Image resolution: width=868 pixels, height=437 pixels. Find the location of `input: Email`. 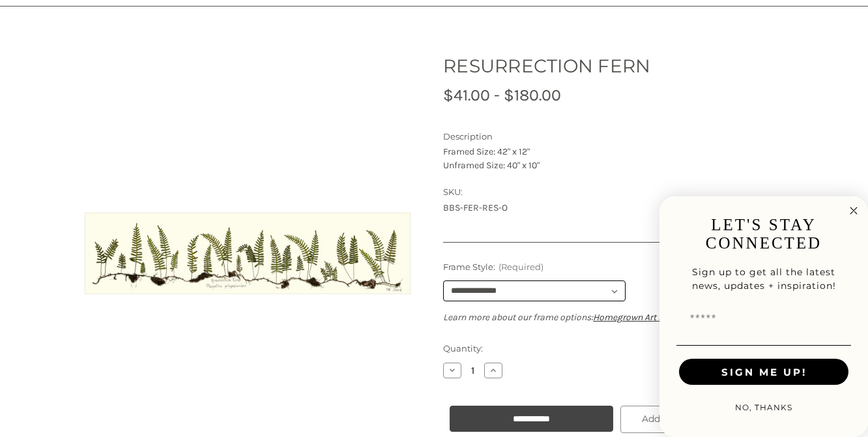

input: Email is located at coordinates (763, 319).